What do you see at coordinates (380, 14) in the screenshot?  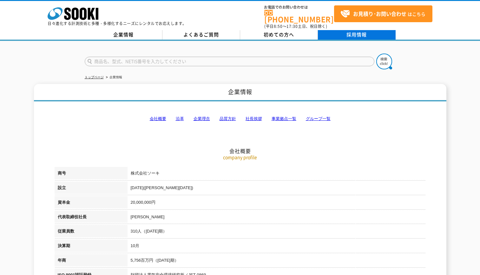 I see `strong: お見積り･お問い合わせ` at bounding box center [380, 14].